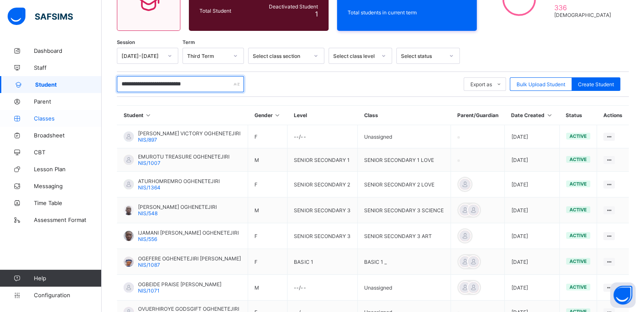  I want to click on span: Total students in current term, so click(407, 12).